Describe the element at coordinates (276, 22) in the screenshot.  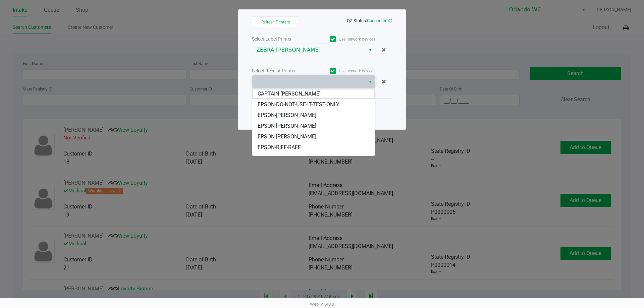
I see `button: Refresh Printers` at that location.